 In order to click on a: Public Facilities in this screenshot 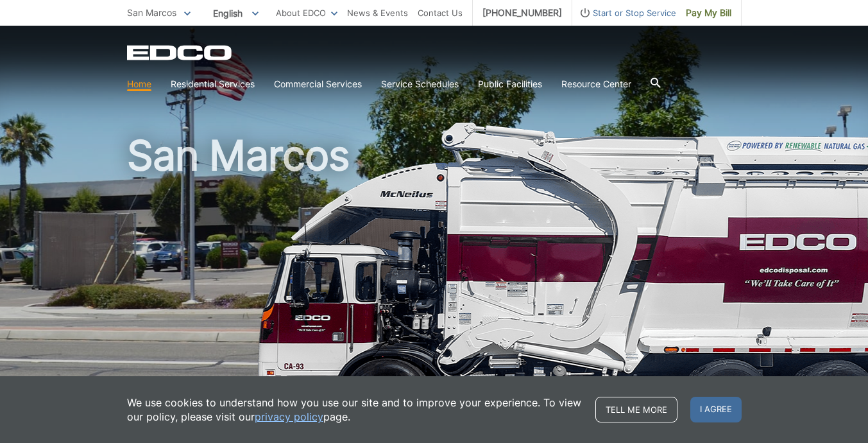, I will do `click(510, 84)`.